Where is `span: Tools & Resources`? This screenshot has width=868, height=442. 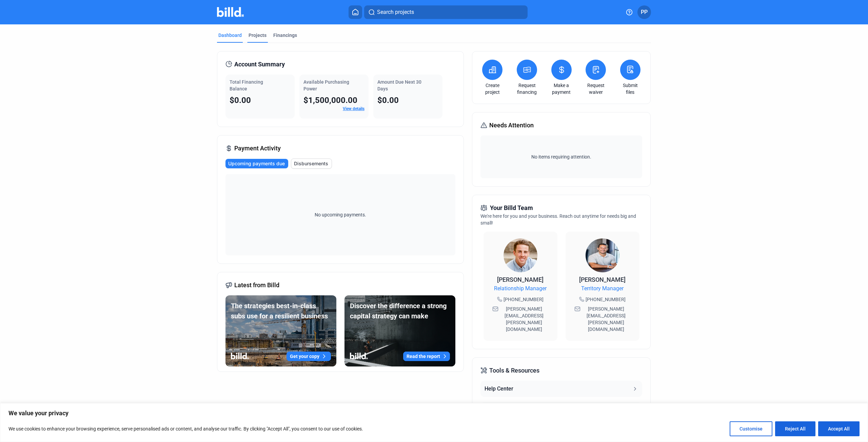
span: Tools & Resources is located at coordinates (514, 371).